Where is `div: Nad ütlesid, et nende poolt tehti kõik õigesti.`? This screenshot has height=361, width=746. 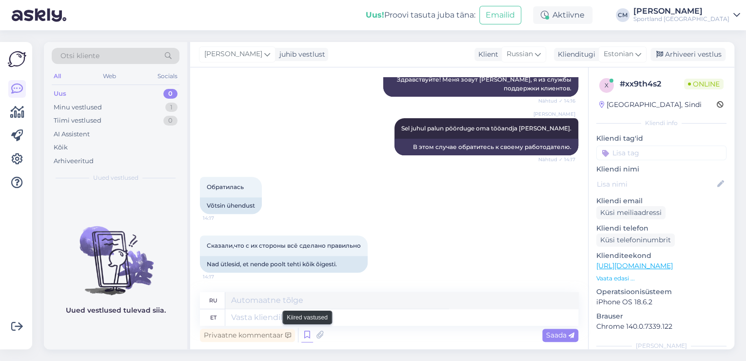 div: Nad ütlesid, et nende poolt tehti kõik õigesti. is located at coordinates (284, 264).